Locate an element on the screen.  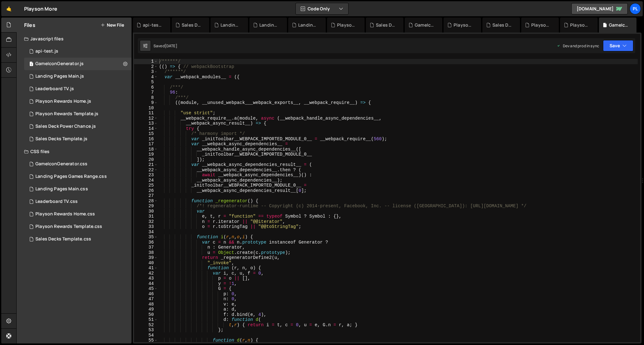
div: 31 is located at coordinates (146, 216).